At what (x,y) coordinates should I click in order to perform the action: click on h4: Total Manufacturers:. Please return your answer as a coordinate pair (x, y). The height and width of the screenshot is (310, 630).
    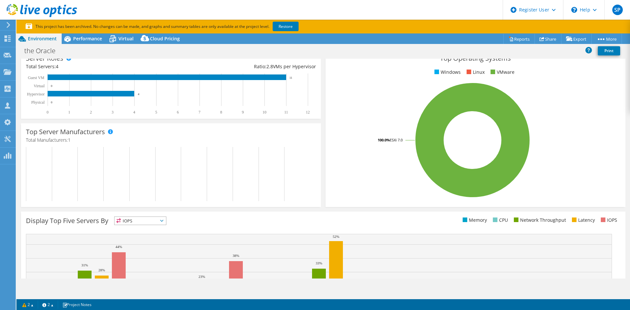
    Looking at the image, I should click on (171, 140).